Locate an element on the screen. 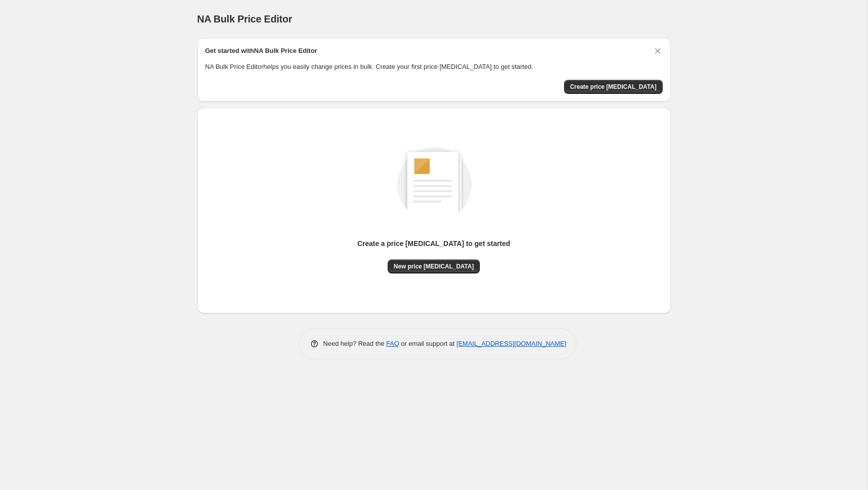 The width and height of the screenshot is (868, 490). button: Dismiss card is located at coordinates (658, 51).